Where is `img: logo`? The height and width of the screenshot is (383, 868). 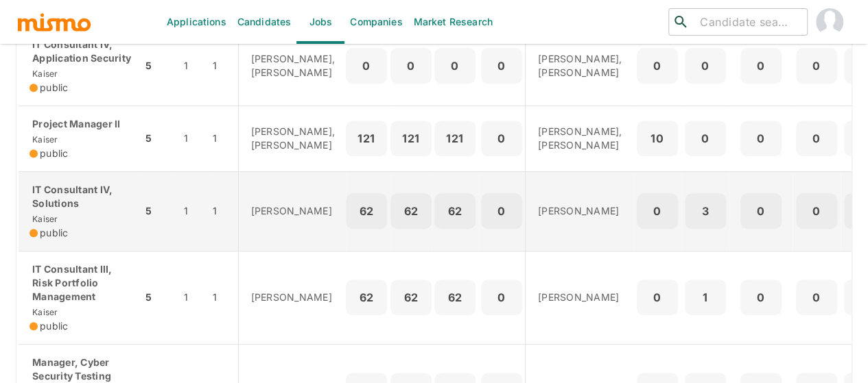
img: logo is located at coordinates (54, 22).